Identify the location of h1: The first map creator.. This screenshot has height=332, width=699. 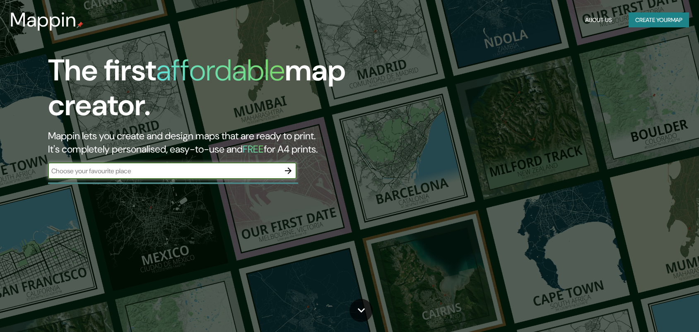
(223, 91).